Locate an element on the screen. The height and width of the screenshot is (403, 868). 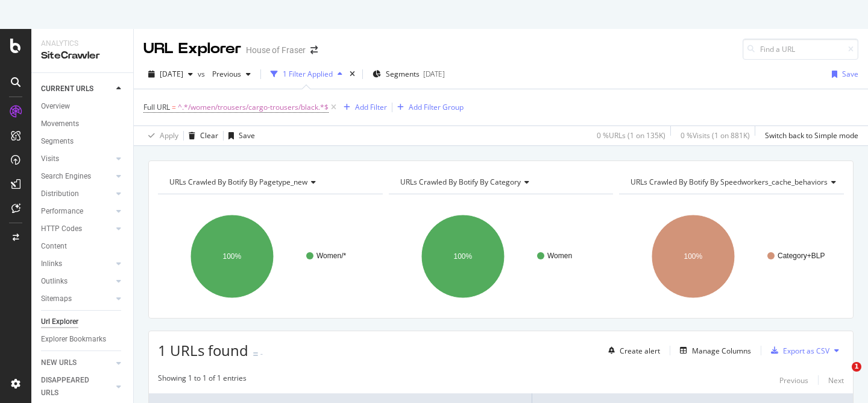
div: URL Explorer is located at coordinates (192, 49).